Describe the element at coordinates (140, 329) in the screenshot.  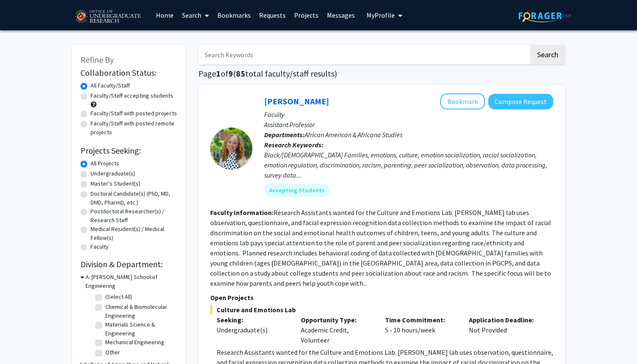
I see `label: Materials Science & Engineering` at that location.